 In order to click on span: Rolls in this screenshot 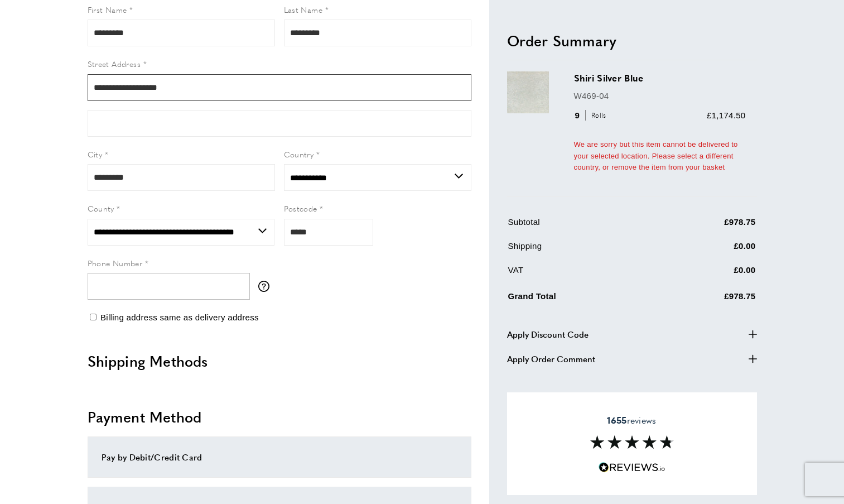, I will do `click(597, 115)`.